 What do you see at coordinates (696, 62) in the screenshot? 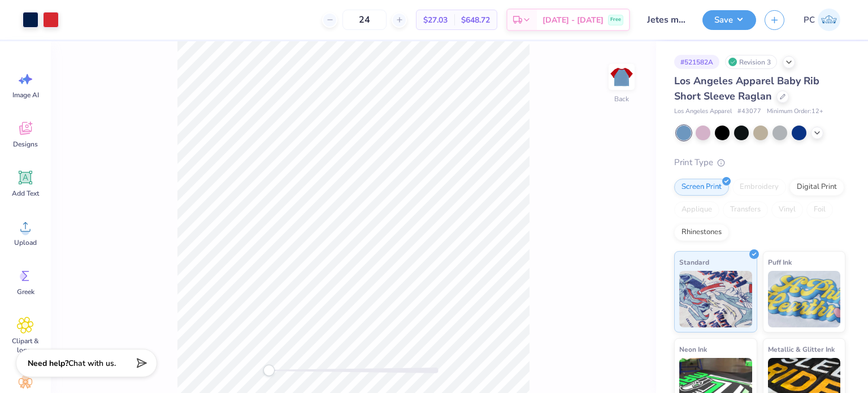
I see `div: # 521582A` at bounding box center [696, 62].